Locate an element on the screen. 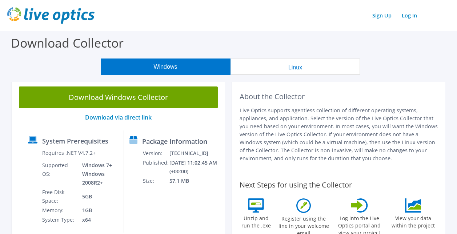 This screenshot has width=457, height=234. td: Memory: is located at coordinates (59, 211).